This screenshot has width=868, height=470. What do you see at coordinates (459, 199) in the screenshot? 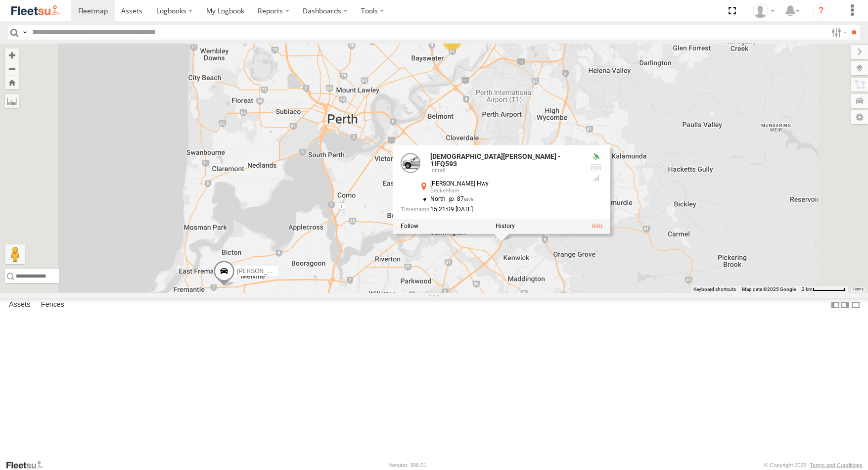
I see `span: 87` at bounding box center [459, 199].